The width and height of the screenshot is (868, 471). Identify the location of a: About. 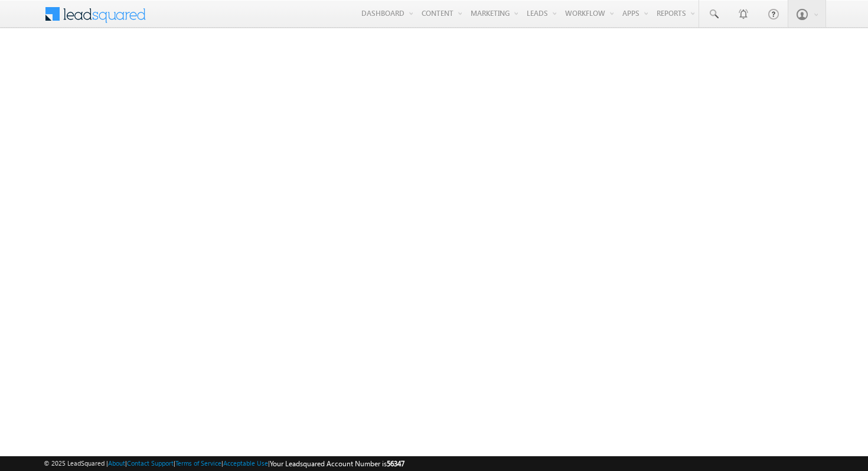
(117, 463).